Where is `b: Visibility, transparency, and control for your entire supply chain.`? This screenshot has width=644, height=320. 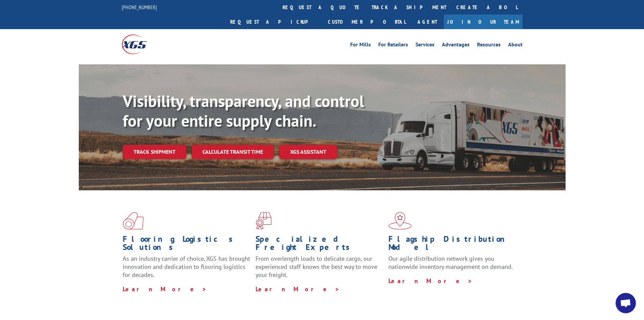
b: Visibility, transparency, and control for your entire supply chain. is located at coordinates (243, 111).